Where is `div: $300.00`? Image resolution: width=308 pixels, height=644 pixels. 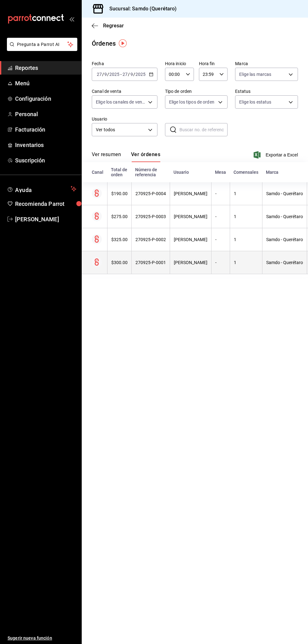 div: $300.00 is located at coordinates (119, 262).